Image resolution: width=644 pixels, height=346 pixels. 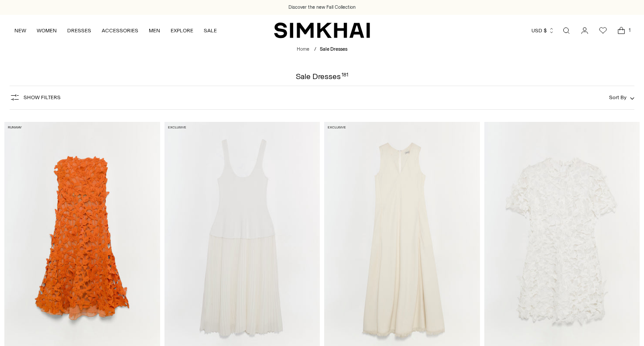 I want to click on a: MEN, so click(x=154, y=31).